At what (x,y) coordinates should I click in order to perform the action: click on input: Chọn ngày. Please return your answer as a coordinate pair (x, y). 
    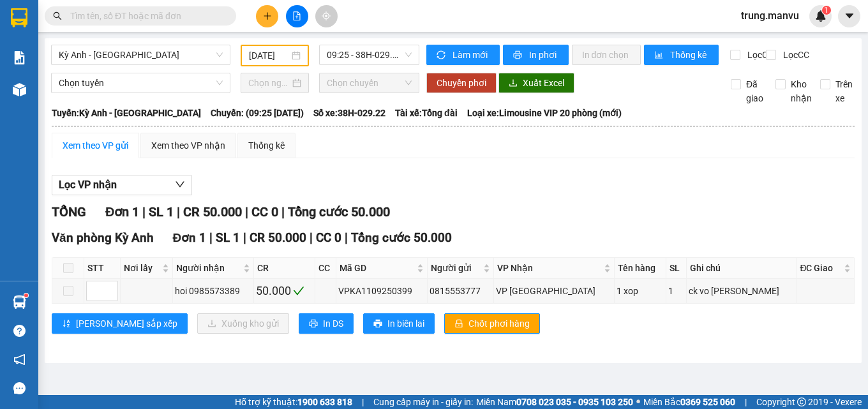
    Looking at the image, I should click on (269, 83).